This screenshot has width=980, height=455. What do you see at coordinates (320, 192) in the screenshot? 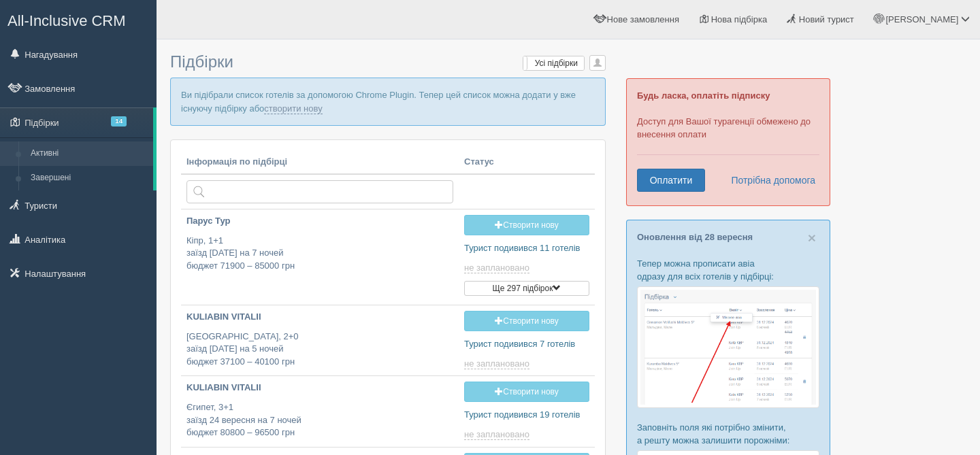
I see `input: Пошук за країною або туристом` at bounding box center [320, 192].